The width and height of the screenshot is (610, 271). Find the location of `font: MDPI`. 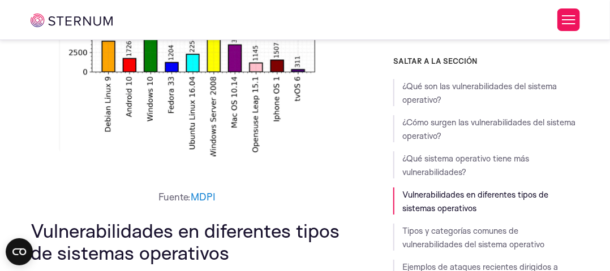

font: MDPI is located at coordinates (203, 197).